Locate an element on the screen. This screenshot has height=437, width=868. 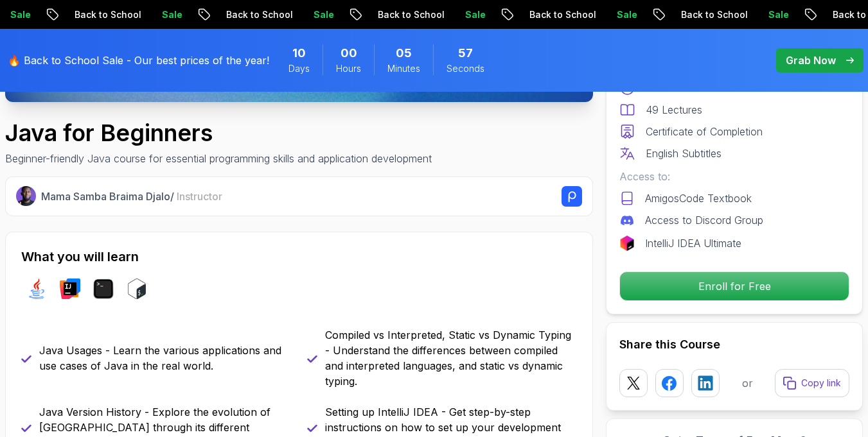
p: Access to Discord Group is located at coordinates (704, 220).